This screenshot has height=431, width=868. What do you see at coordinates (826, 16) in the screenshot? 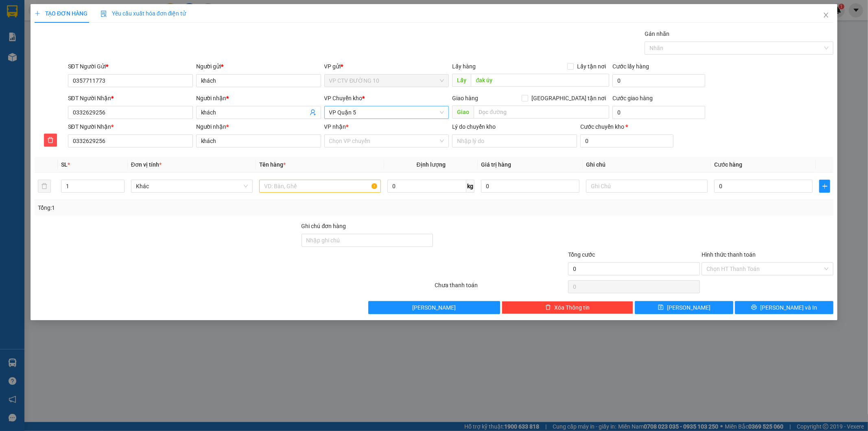
I see `button: Close` at bounding box center [826, 16].